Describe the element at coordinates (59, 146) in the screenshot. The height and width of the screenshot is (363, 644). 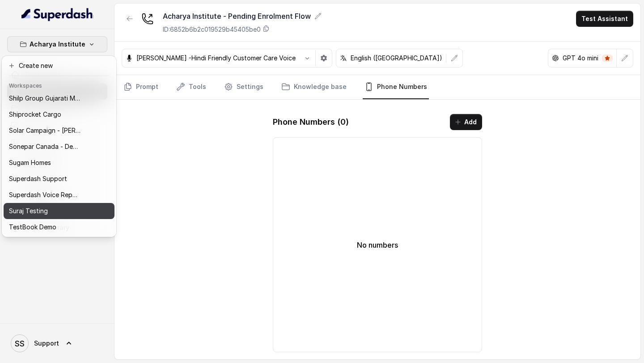
I see `div: Acharya Institute` at that location.